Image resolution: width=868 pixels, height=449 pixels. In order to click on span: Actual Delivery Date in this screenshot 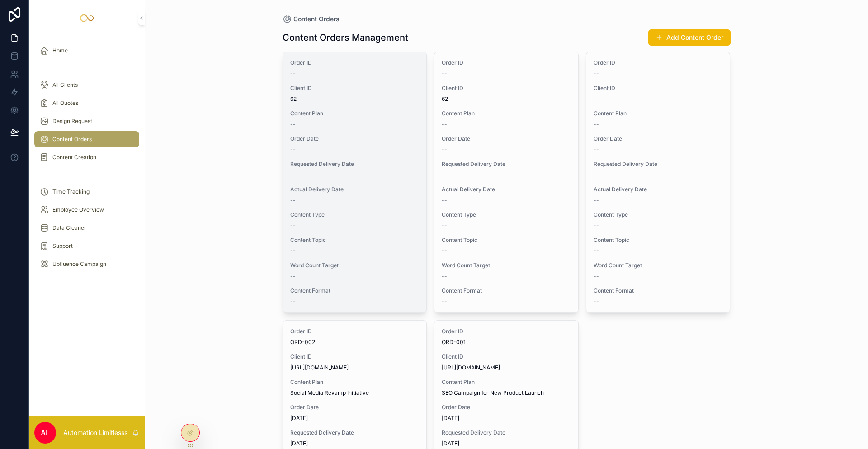, I will do `click(506, 189)`.